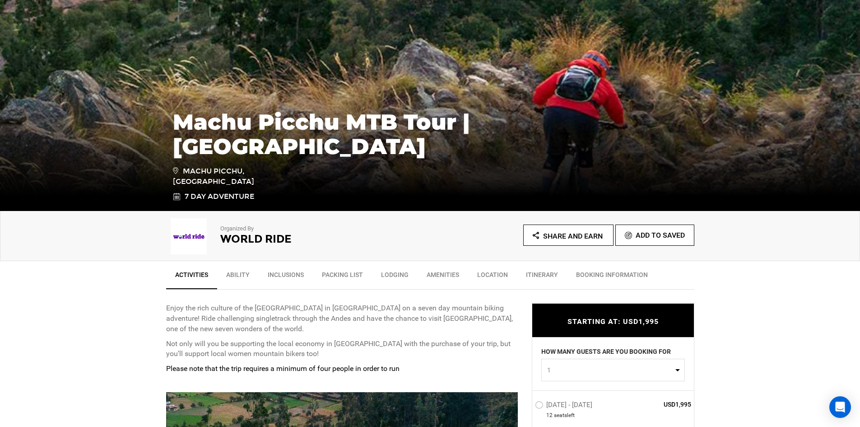  What do you see at coordinates (313, 239) in the screenshot?
I see `h2: World Ride` at bounding box center [313, 239].